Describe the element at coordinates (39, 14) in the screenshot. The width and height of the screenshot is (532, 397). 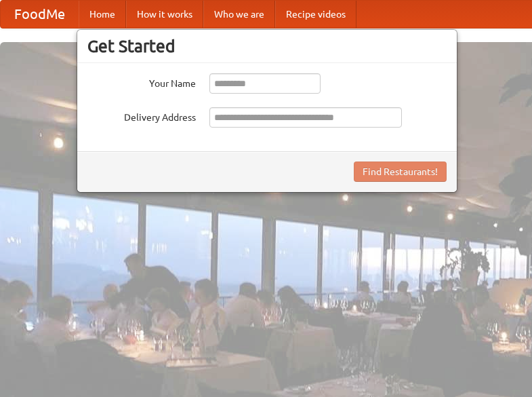
I see `a: FoodMe` at that location.